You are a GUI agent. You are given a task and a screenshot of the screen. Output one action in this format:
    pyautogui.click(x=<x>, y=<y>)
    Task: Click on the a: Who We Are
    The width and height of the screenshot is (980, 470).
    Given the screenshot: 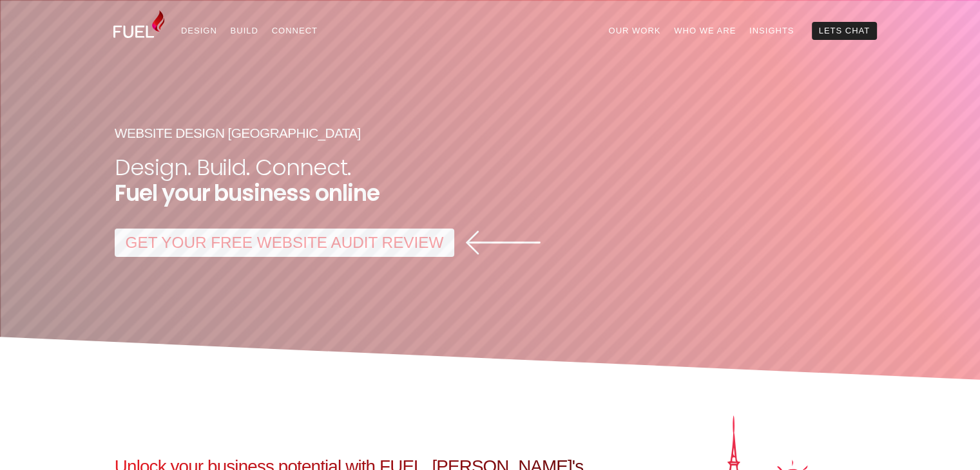 What is the action you would take?
    pyautogui.click(x=705, y=31)
    